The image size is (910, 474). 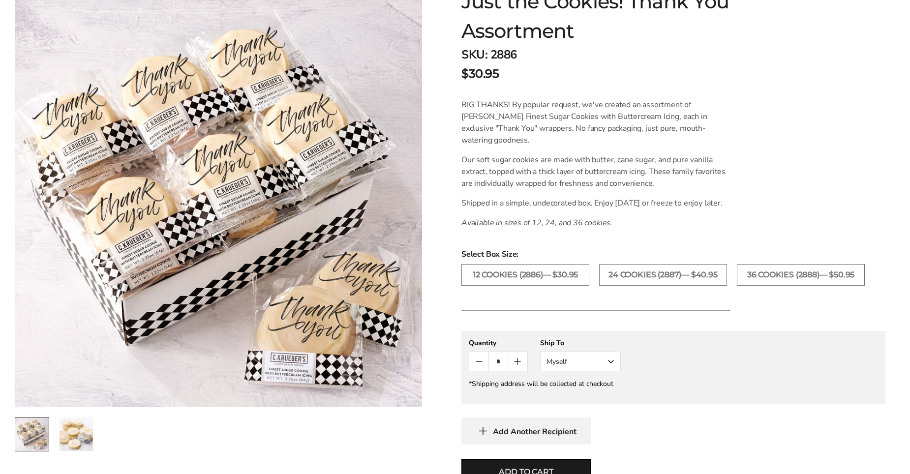 I want to click on a: 1 / 2, so click(x=32, y=434).